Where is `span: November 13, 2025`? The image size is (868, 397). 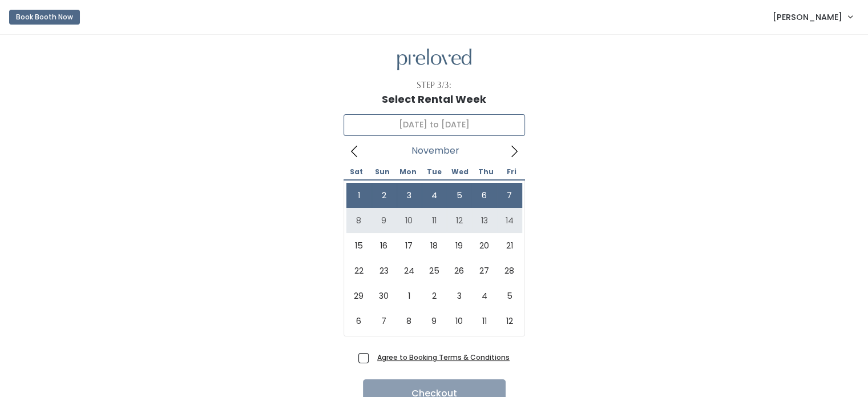 span: November 13, 2025 is located at coordinates (485, 220).